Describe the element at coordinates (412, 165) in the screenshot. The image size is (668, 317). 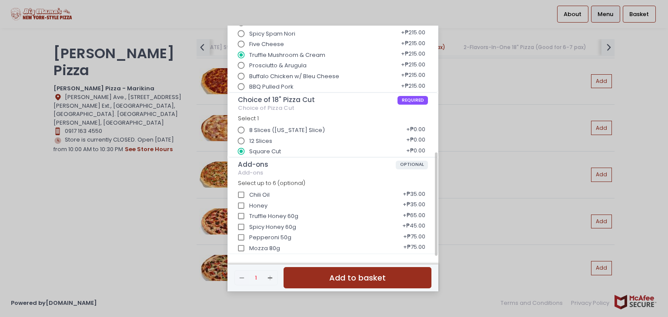
I see `span: OPTIONAL` at that location.